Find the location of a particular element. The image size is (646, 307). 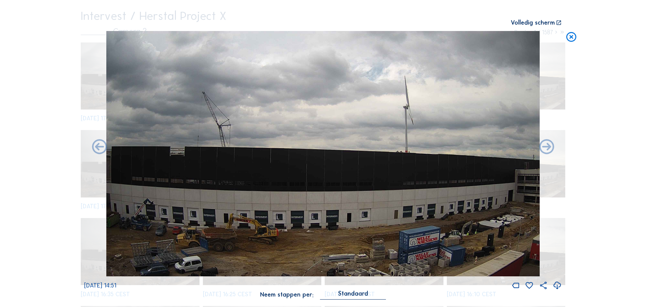

div: Volledig scherm is located at coordinates (533, 23).